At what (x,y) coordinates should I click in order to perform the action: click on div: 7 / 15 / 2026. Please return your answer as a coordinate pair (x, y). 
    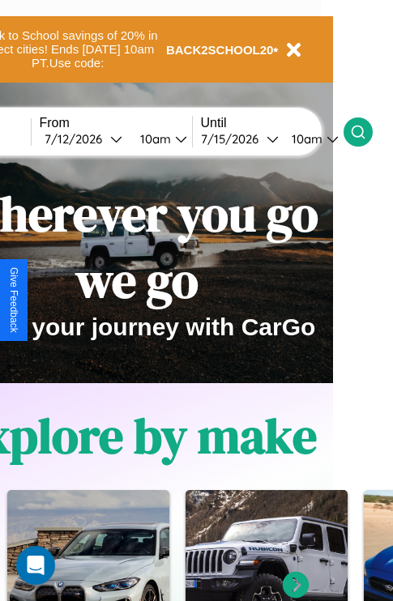
    Looking at the image, I should click on (233, 139).